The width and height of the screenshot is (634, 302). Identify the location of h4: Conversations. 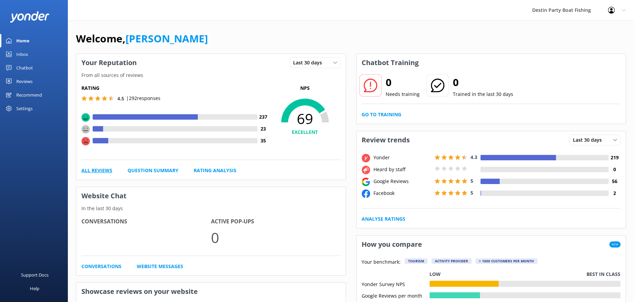
(146, 222).